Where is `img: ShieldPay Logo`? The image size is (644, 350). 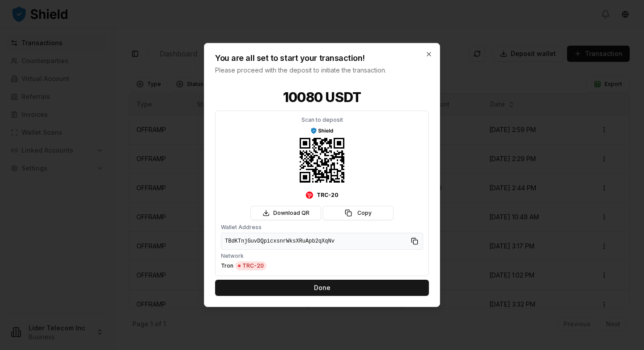 img: ShieldPay Logo is located at coordinates (322, 131).